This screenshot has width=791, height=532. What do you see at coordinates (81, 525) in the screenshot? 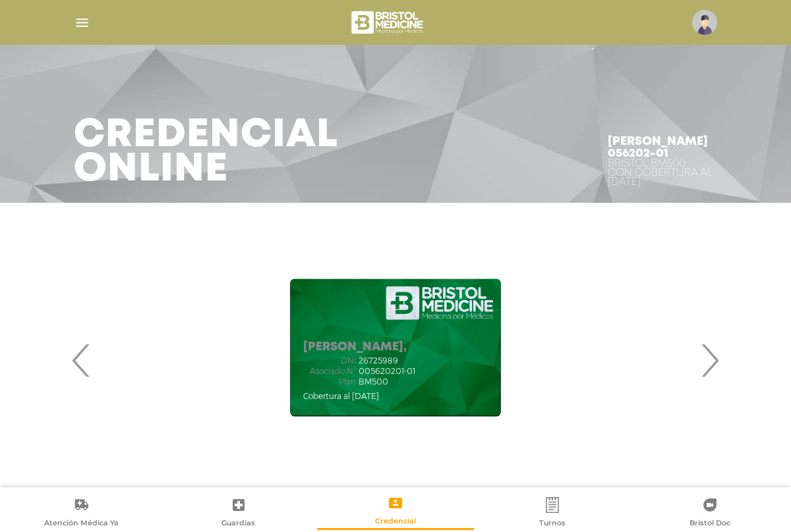
I see `span: Atención Médica Ya` at bounding box center [81, 525].